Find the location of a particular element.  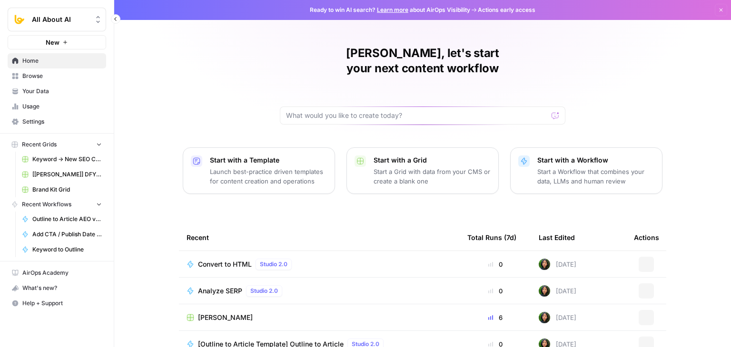

button: What's new? is located at coordinates (57, 288).